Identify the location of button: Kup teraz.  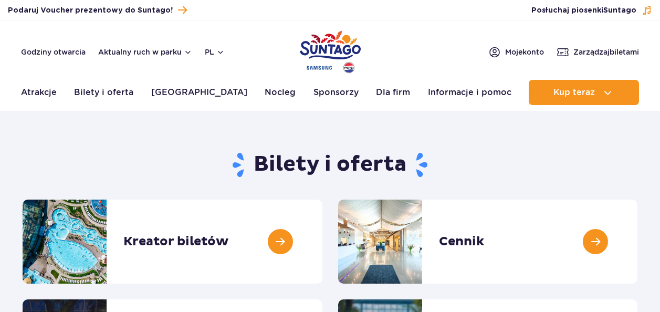
(584, 92).